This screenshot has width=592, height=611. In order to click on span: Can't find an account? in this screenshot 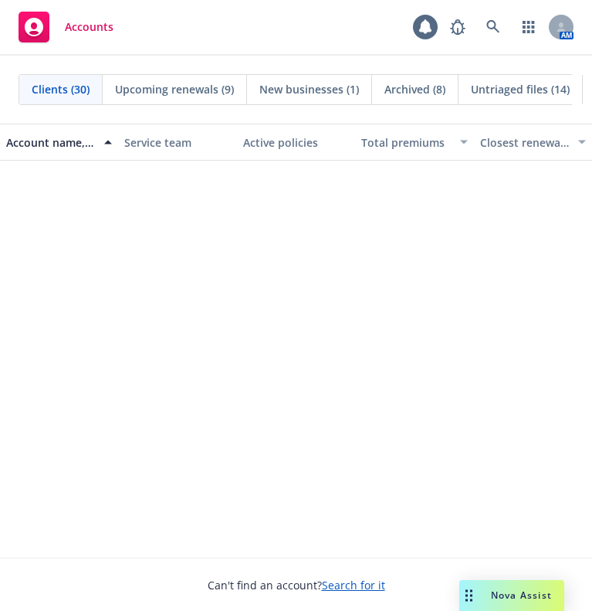, I will do `click(297, 585)`.